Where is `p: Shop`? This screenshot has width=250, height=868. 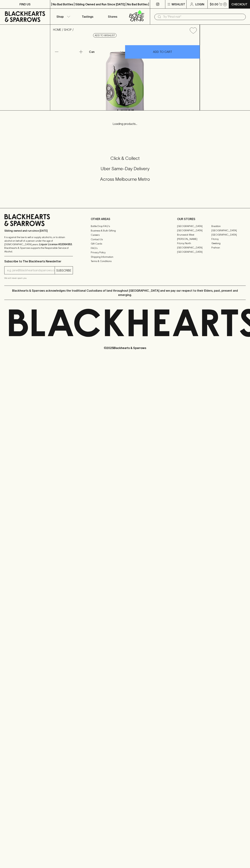 p: Shop is located at coordinates (60, 17).